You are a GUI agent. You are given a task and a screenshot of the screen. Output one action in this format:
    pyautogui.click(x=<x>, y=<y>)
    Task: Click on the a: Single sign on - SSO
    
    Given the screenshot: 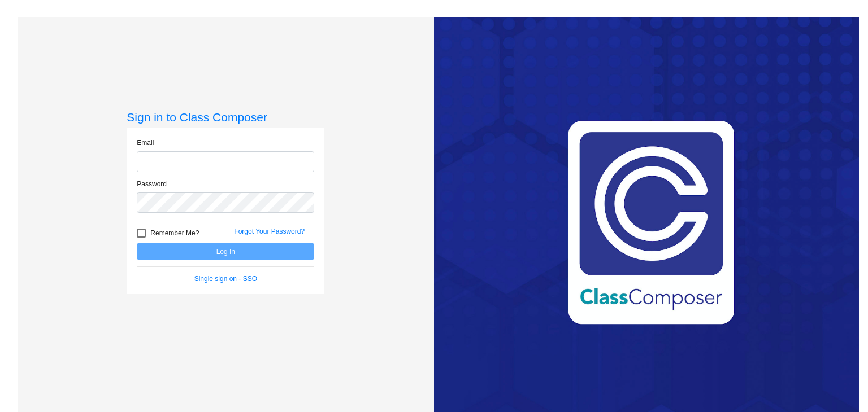 What is the action you would take?
    pyautogui.click(x=225, y=279)
    